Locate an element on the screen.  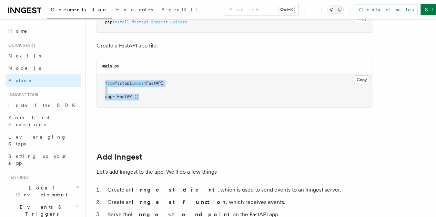
a: Next.js is located at coordinates (43, 56).